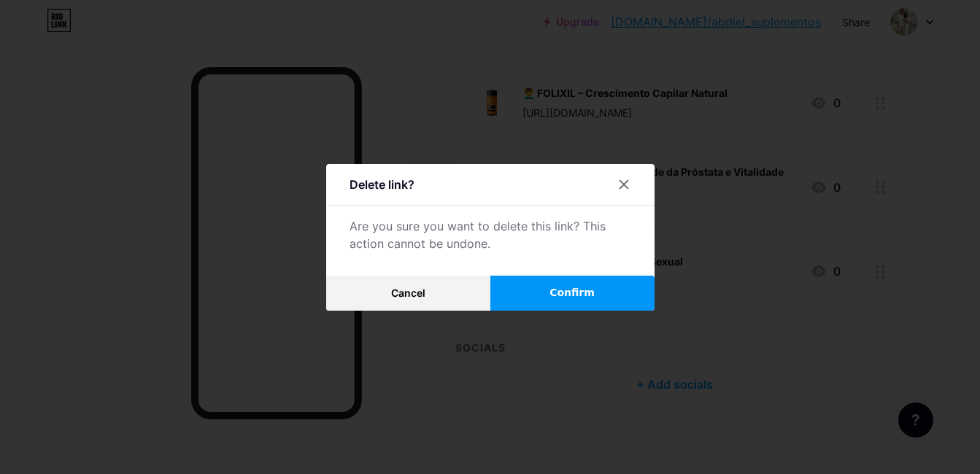 The height and width of the screenshot is (474, 980). What do you see at coordinates (408, 293) in the screenshot?
I see `button: Cancel` at bounding box center [408, 293].